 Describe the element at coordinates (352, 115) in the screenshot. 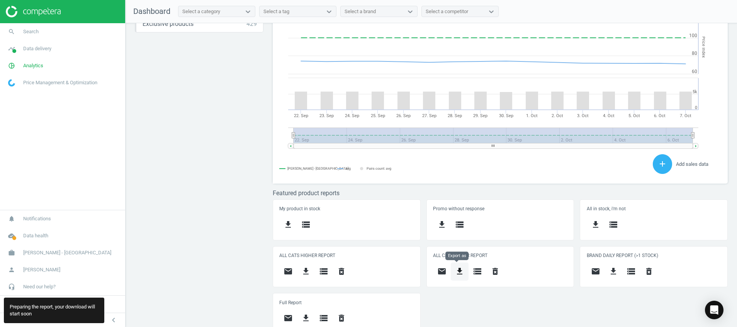

I see `tspan: 24. Sep` at that location.